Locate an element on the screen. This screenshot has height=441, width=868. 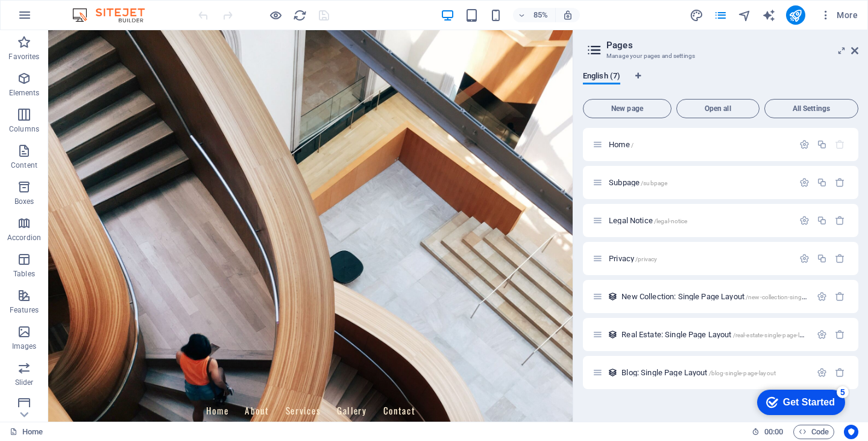
button: reload is located at coordinates (300, 15).